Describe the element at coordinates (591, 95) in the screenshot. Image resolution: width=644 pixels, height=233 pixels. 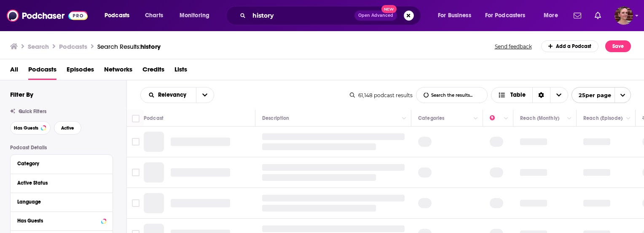
I see `span: 25 per page` at that location.